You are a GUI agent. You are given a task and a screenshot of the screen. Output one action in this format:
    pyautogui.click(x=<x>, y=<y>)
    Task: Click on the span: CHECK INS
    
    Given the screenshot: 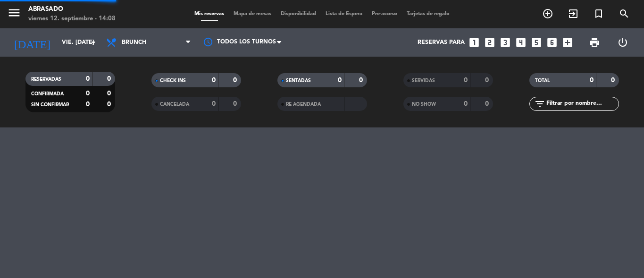 What is the action you would take?
    pyautogui.click(x=173, y=81)
    